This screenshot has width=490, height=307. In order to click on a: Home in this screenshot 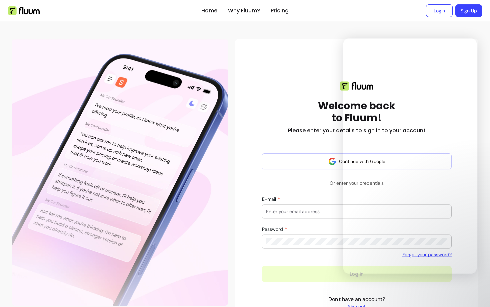, I will do `click(210, 11)`.